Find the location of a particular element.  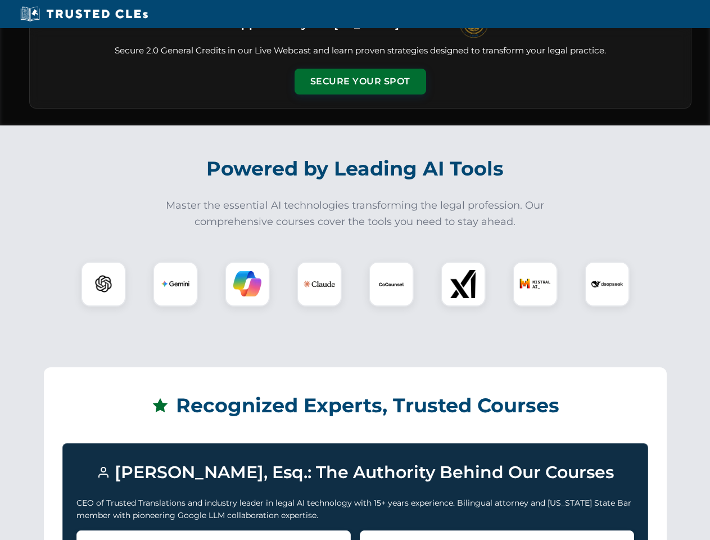

img: Mistral AI Logo is located at coordinates (535, 284).